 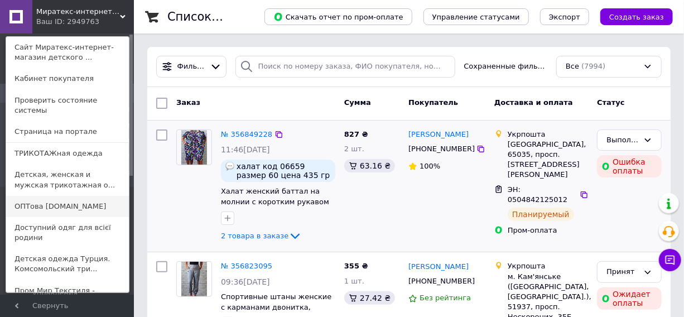 I want to click on a: ТРИКОТАЖная одежда, so click(x=67, y=153).